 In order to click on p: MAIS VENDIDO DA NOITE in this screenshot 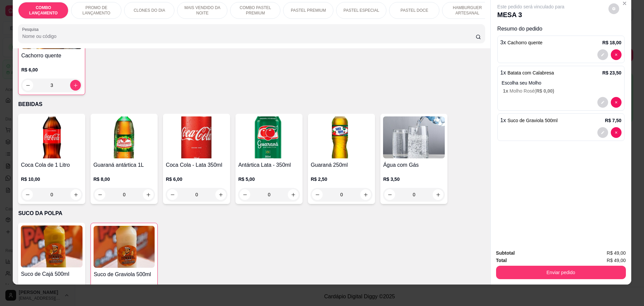, I will do `click(202, 11)`.